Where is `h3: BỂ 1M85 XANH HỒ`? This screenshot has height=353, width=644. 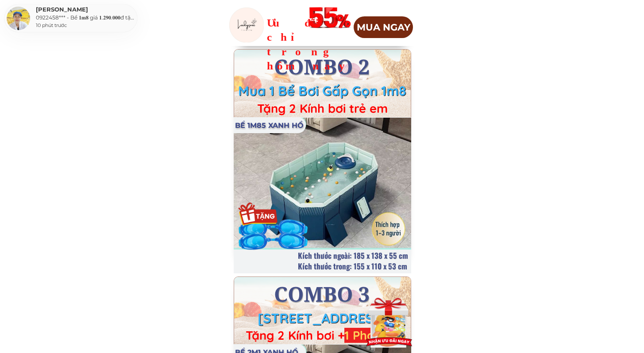
h3: BỂ 1M85 XANH HỒ is located at coordinates (279, 126).